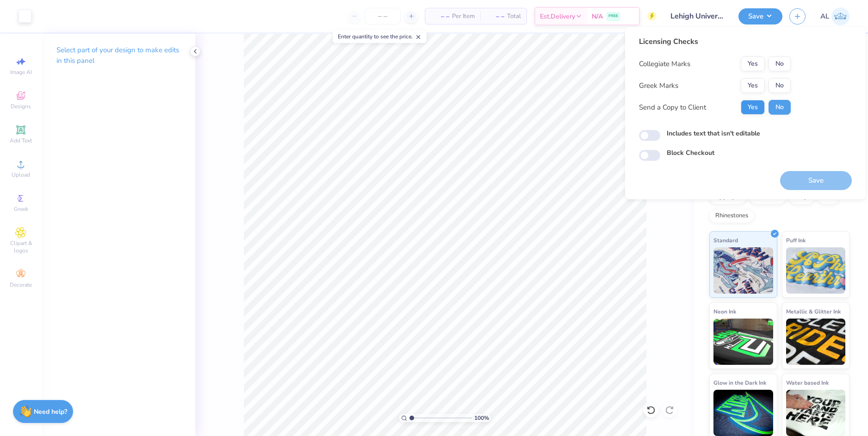  What do you see at coordinates (815, 413) in the screenshot?
I see `img: Water based Ink` at bounding box center [815, 413].